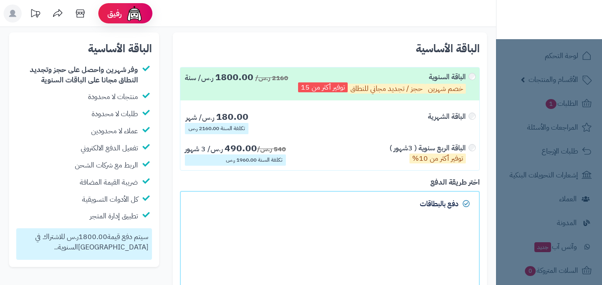 This screenshot has height=285, width=602. I want to click on p: توفير أكثر من 15, so click(323, 87).